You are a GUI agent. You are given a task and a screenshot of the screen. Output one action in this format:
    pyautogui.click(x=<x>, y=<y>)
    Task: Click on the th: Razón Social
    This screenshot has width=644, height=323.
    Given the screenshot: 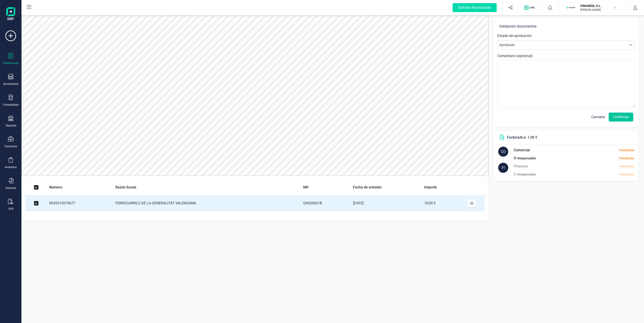 What is the action you would take?
    pyautogui.click(x=208, y=187)
    